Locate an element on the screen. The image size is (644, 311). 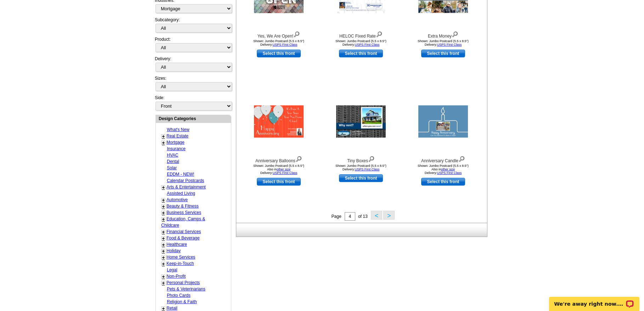
div: Anniversary Balloons is located at coordinates (278, 159).